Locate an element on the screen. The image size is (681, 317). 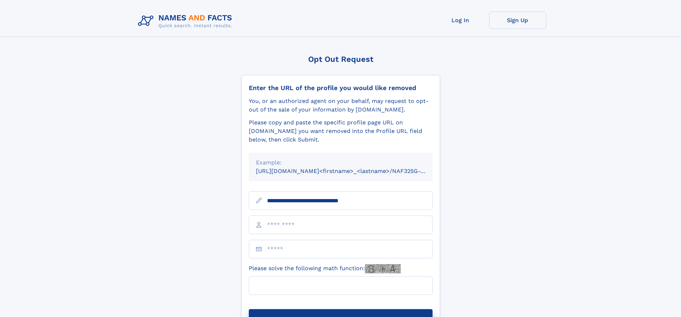
label: Please solve the following math function: is located at coordinates (325, 269).